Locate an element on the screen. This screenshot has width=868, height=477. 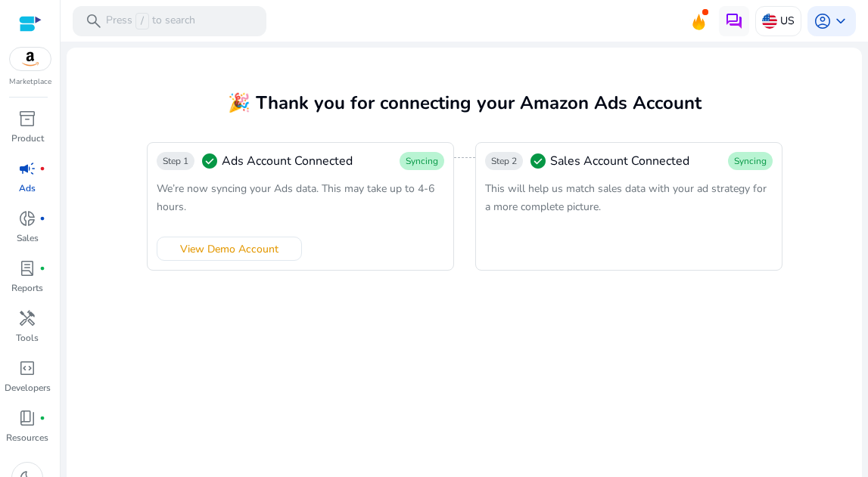
span: 🎉 Thank you for connecting your Amazon Ads Account is located at coordinates (465, 103).